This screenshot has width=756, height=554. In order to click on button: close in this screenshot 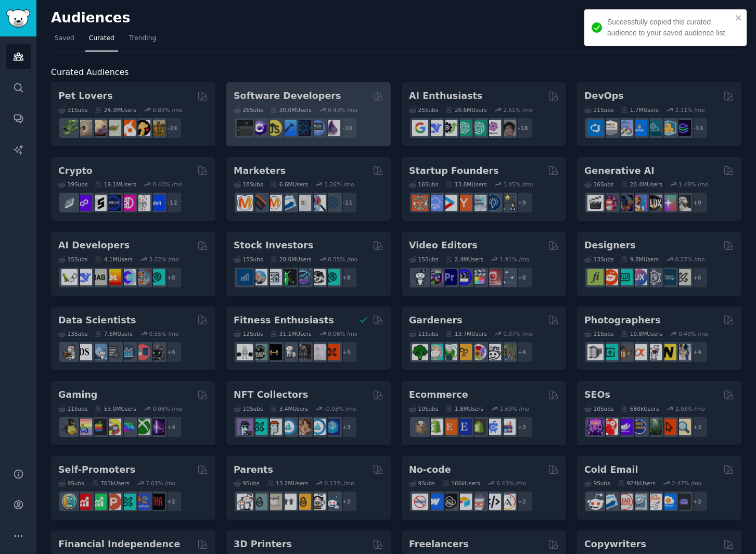, I will do `click(738, 18)`.